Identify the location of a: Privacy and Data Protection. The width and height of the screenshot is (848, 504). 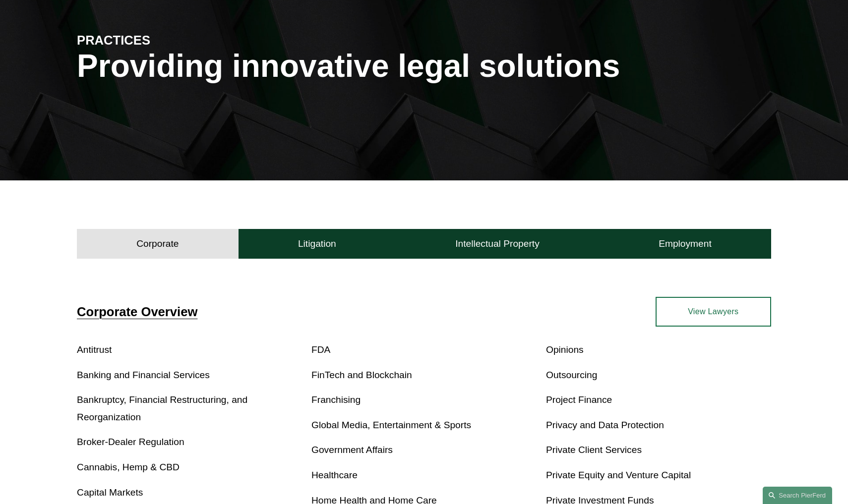
(605, 424).